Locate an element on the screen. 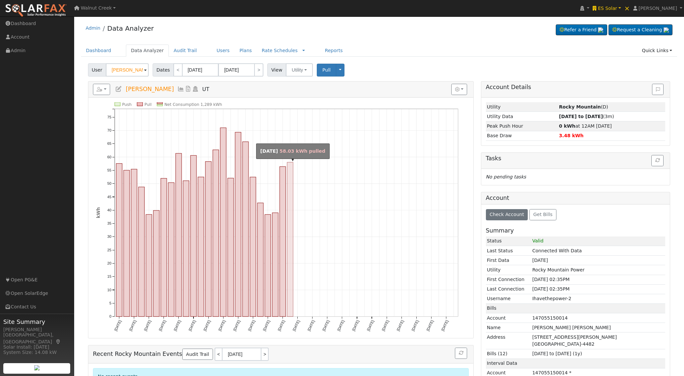 This screenshot has width=684, height=376. td: Connected With Data is located at coordinates (598, 250).